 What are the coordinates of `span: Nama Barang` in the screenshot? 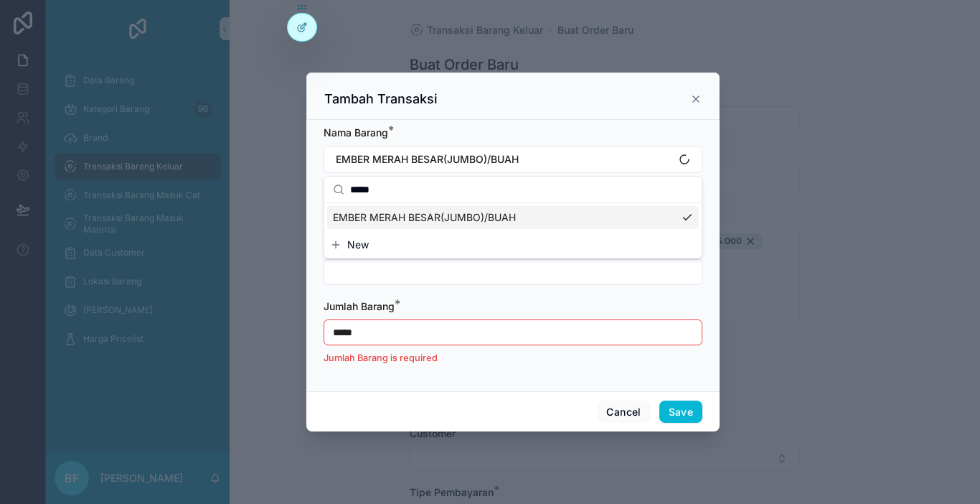 It's located at (356, 132).